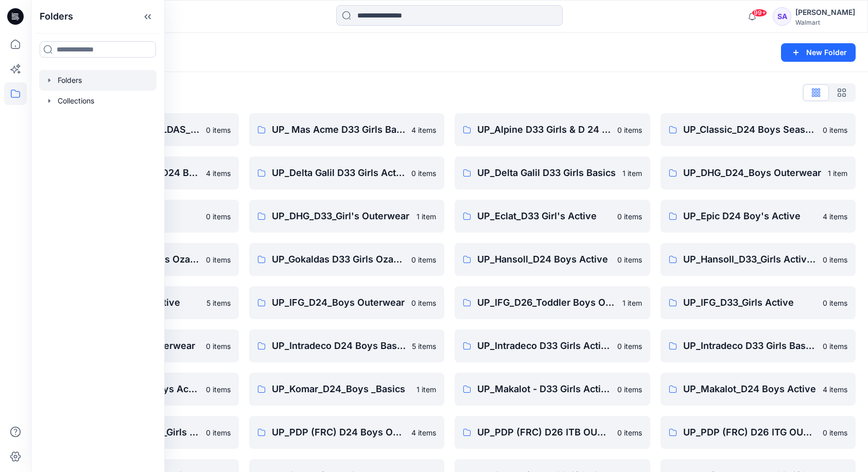 This screenshot has height=472, width=868. What do you see at coordinates (818, 52) in the screenshot?
I see `button: New Folder` at bounding box center [818, 52].